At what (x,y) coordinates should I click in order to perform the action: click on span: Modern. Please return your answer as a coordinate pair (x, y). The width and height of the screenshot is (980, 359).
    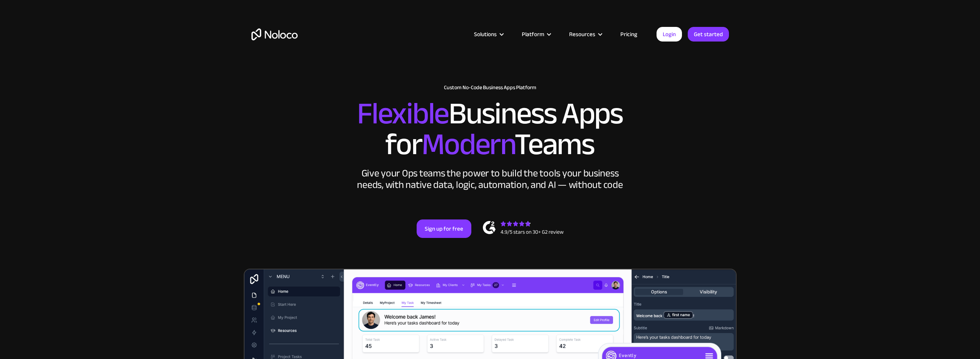
    Looking at the image, I should click on (468, 145).